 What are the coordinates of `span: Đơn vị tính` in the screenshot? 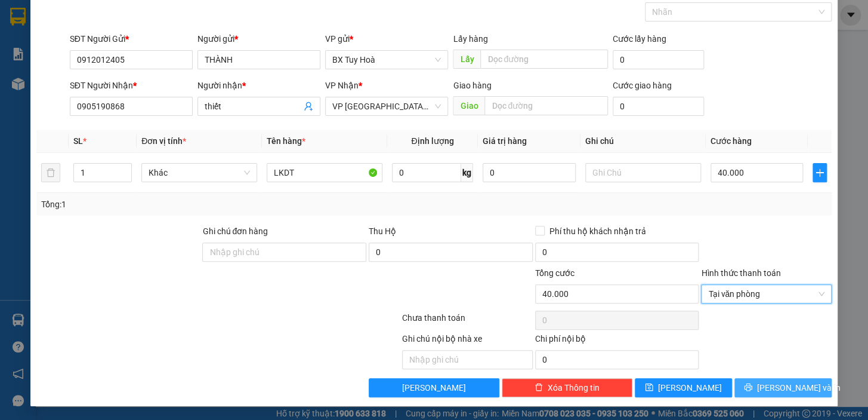 It's located at (163, 141).